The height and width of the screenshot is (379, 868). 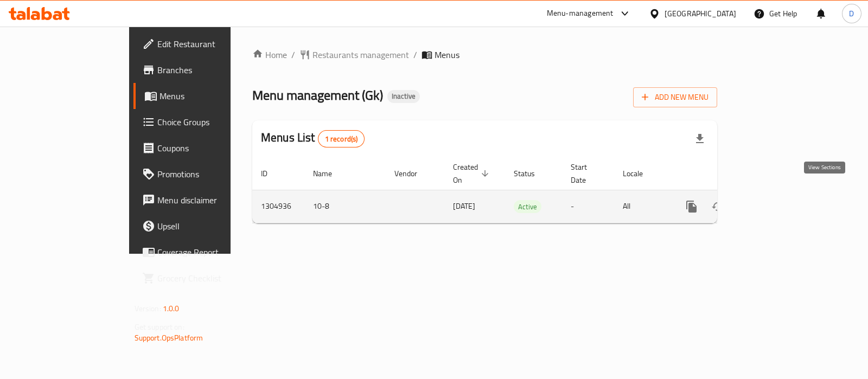 I want to click on span: Menu management ( Gk ), so click(x=317, y=95).